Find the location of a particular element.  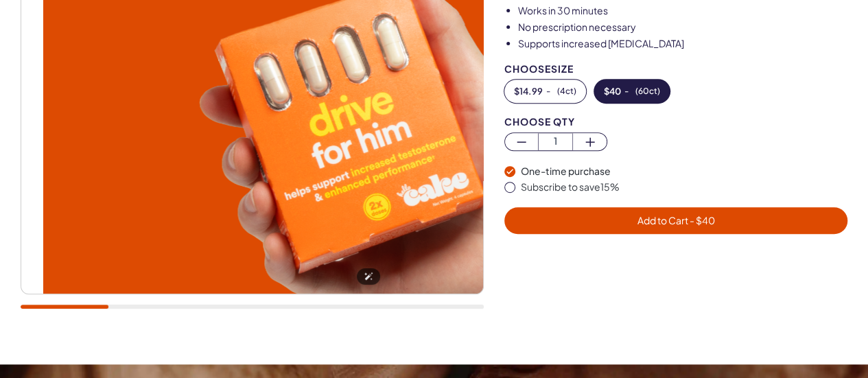

div: One-time purchase is located at coordinates (684, 172).